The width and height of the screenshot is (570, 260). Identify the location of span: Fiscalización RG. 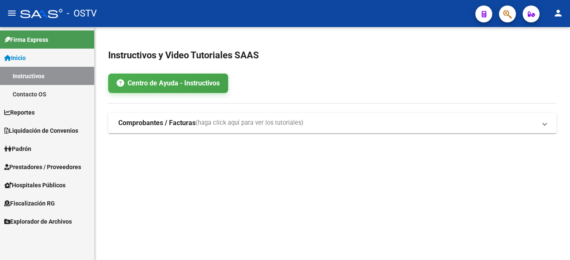
(30, 203).